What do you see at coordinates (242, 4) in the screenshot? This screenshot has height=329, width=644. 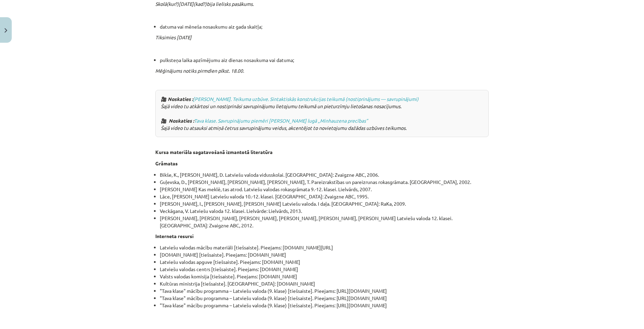 I see `i: pasākums` at bounding box center [242, 4].